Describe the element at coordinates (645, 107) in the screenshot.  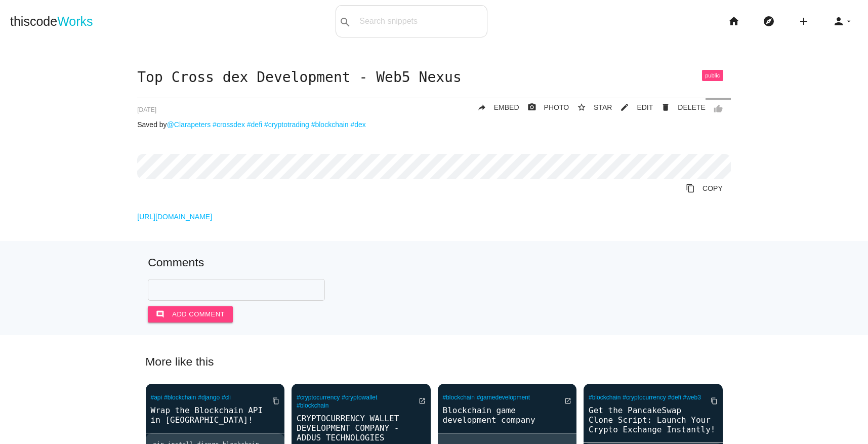
I see `span: EDIT` at that location.